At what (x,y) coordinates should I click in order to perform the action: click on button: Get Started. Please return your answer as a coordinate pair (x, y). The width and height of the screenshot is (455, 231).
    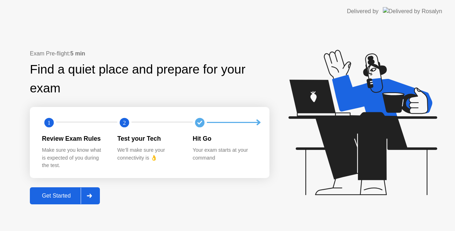
    Looking at the image, I should click on (65, 196).